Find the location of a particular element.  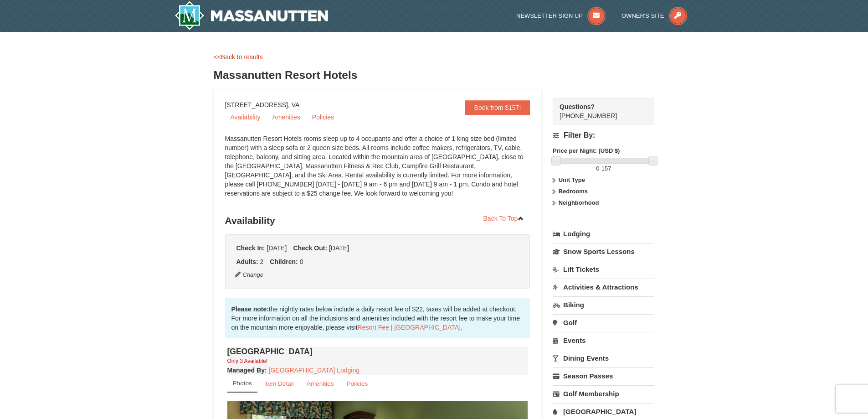

a: Lodging is located at coordinates (603, 234).